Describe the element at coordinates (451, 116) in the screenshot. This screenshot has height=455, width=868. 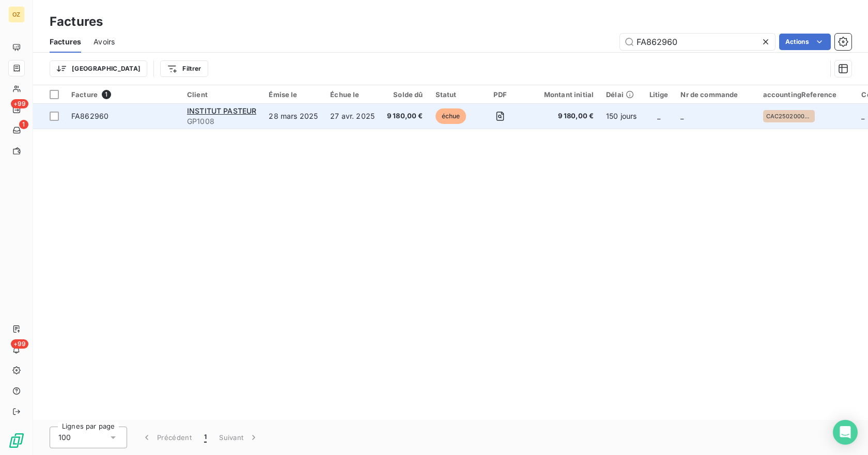
I see `span: échue` at that location.